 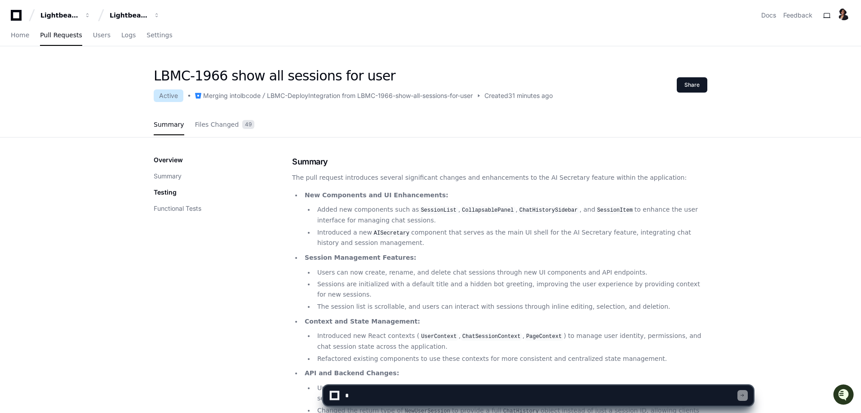 I want to click on span: Summary, so click(x=169, y=125).